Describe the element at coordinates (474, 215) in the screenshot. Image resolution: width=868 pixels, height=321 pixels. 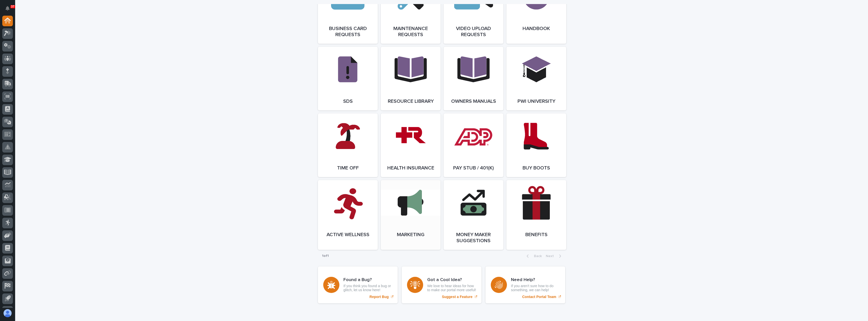
I see `a: Money Maker Suggestions` at that location.